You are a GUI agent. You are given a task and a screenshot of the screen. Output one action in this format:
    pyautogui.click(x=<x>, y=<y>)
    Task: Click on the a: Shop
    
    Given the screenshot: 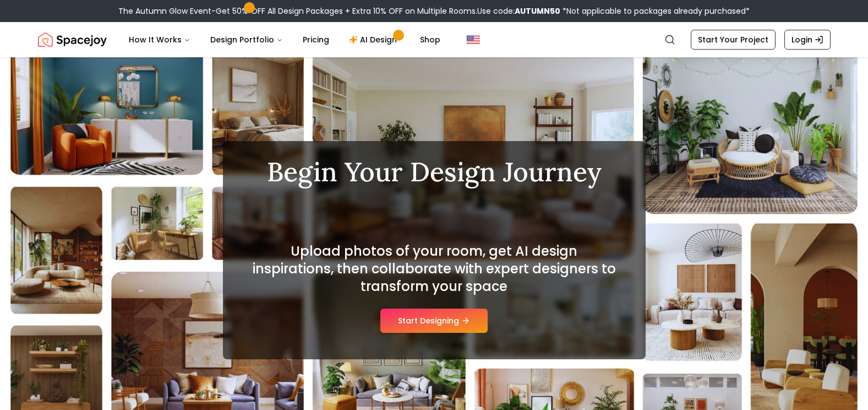 What is the action you would take?
    pyautogui.click(x=430, y=40)
    